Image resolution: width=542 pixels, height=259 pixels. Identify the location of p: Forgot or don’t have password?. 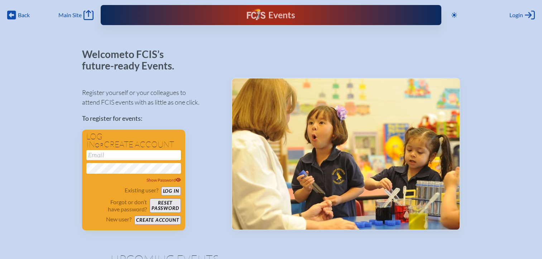
(117, 206).